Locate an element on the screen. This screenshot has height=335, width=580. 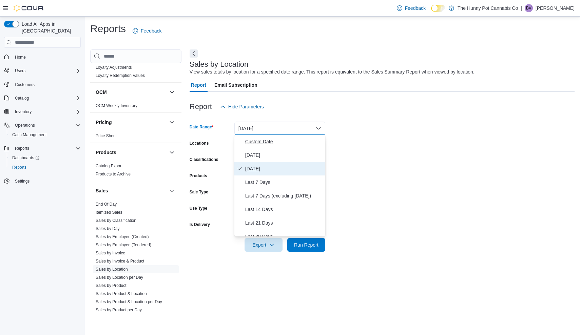
div: Billy Van Dam is located at coordinates (528, 8).